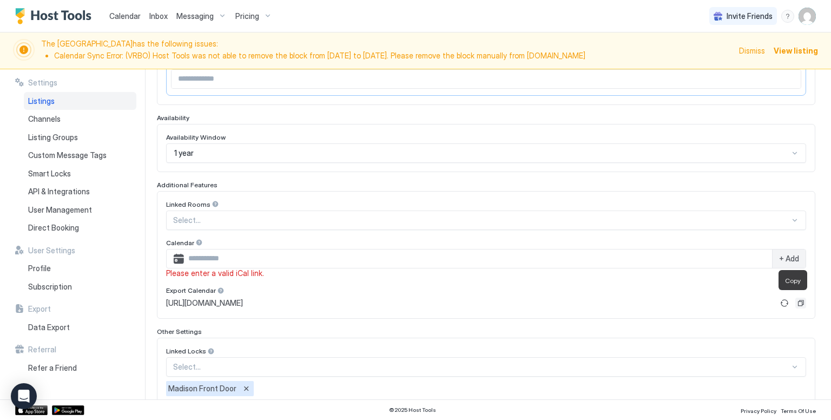 This screenshot has height=420, width=831. What do you see at coordinates (195, 16) in the screenshot?
I see `span: Messaging` at bounding box center [195, 16].